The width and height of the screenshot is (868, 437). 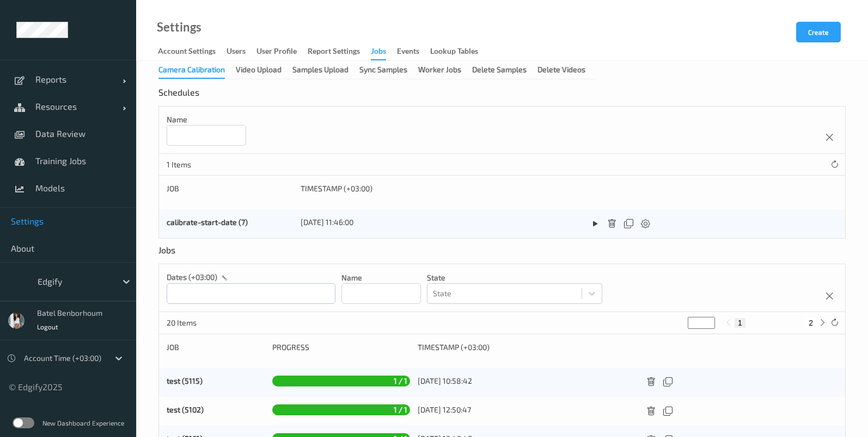 What do you see at coordinates (185, 381) in the screenshot?
I see `a: test (5115)` at bounding box center [185, 381].